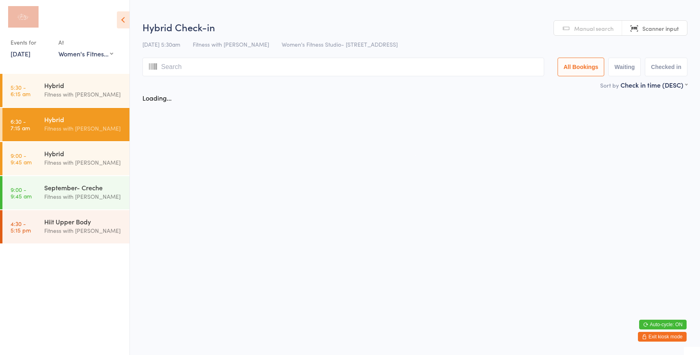 The height and width of the screenshot is (355, 700). What do you see at coordinates (157, 98) in the screenshot?
I see `div: Loading...` at bounding box center [157, 98].